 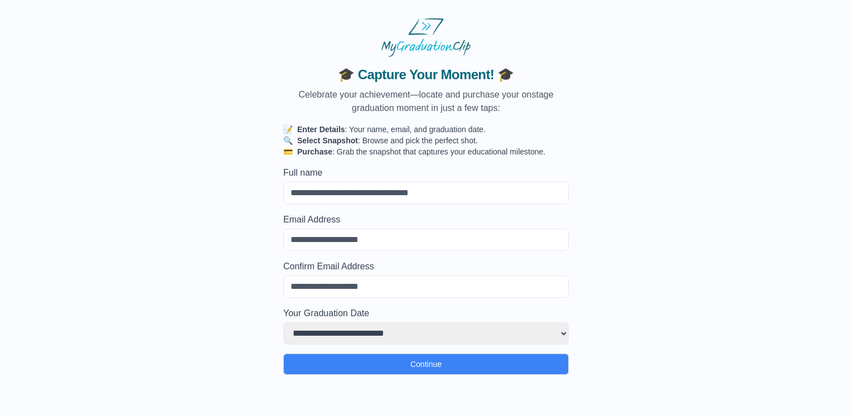 What do you see at coordinates (426, 173) in the screenshot?
I see `label: Full name` at bounding box center [426, 173].